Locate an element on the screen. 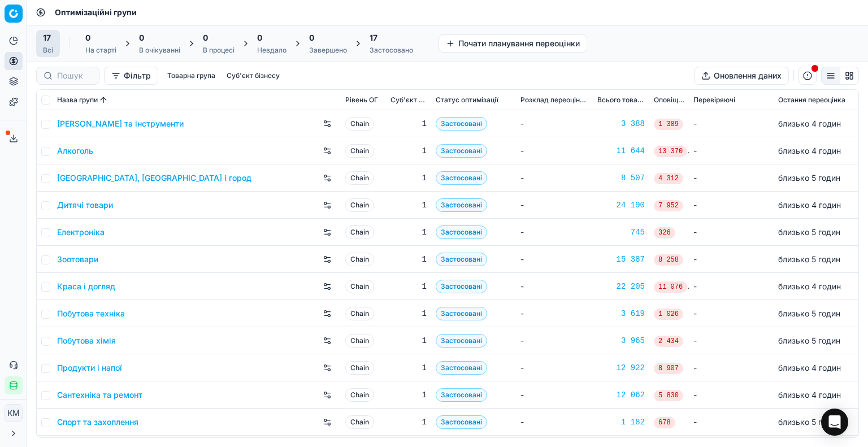 Image resolution: width=868 pixels, height=447 pixels. div: В процесі is located at coordinates (218, 50).